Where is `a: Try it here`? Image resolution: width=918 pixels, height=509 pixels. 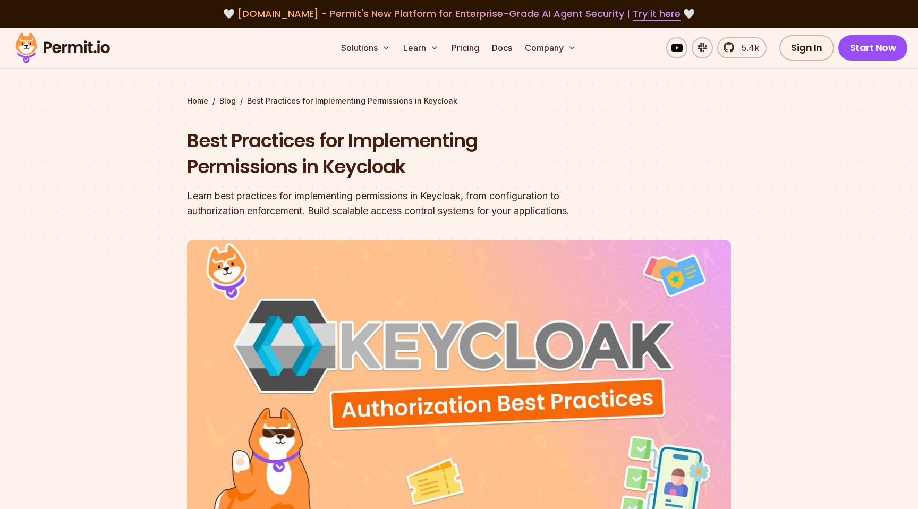 a: Try it here is located at coordinates (656, 14).